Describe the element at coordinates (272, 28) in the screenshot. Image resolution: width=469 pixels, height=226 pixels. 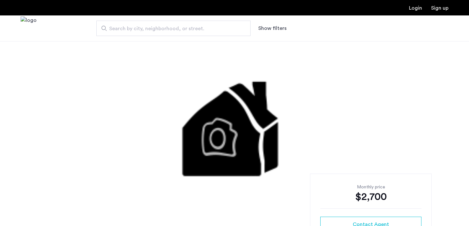
I see `button: Show or hide filters` at that location.